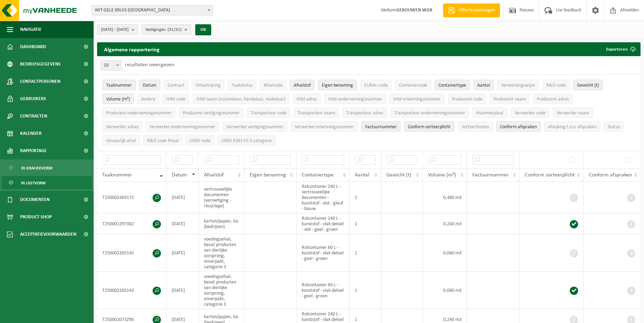 This screenshot has height=323, width=644. What do you see at coordinates (121, 141) in the screenshot?
I see `span: Gevaarlijk afval` at bounding box center [121, 141].